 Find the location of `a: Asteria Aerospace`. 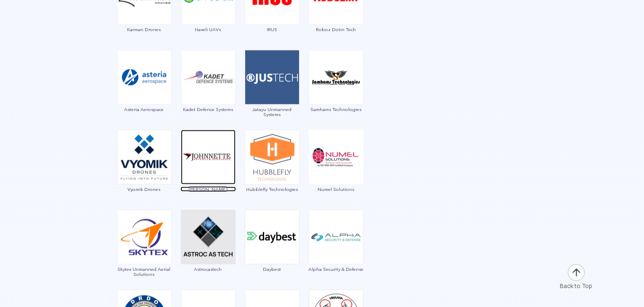

a: Asteria Aerospace is located at coordinates (144, 92).